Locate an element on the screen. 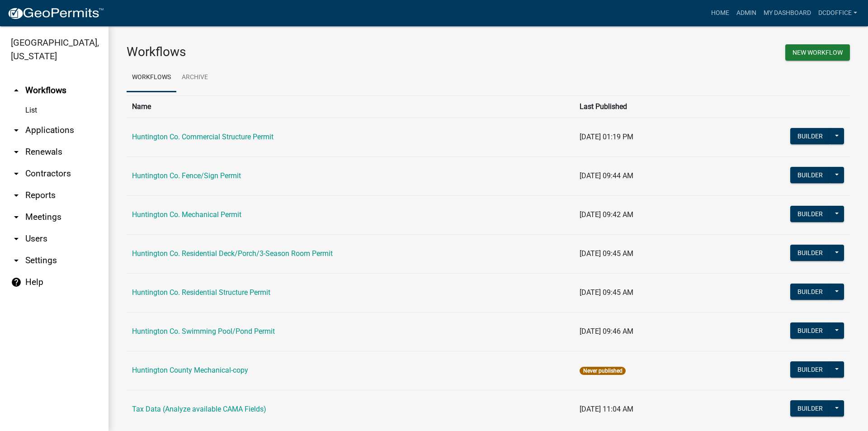 Image resolution: width=868 pixels, height=431 pixels. a: DCDOffice is located at coordinates (838, 13).